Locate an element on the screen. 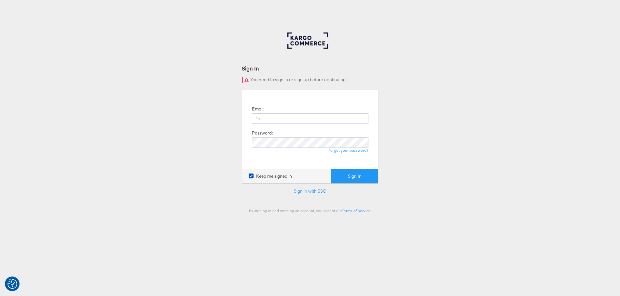  label: Password: is located at coordinates (262, 133).